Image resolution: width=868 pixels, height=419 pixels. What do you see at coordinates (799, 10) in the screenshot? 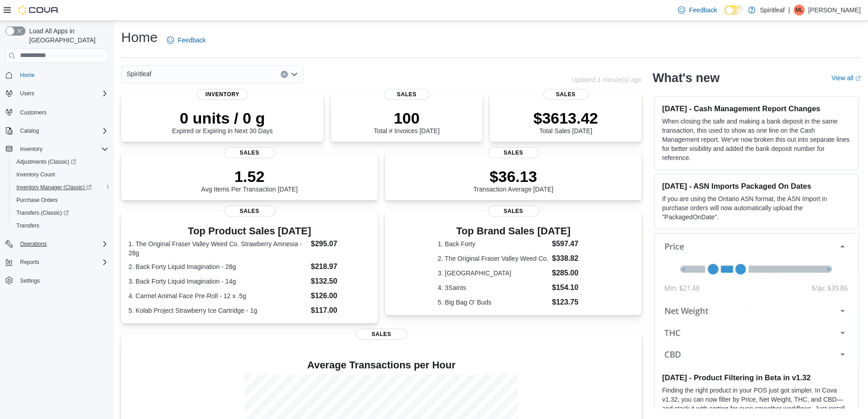
I see `span: ML` at bounding box center [799, 10].